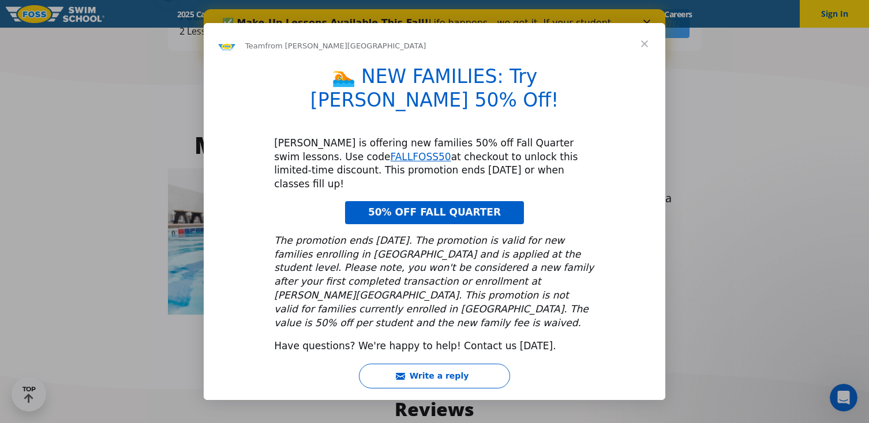 The image size is (869, 423). What do you see at coordinates (122, 13) in the screenshot?
I see `b: ✅ Make-Up Lessons Available This Fall!` at bounding box center [122, 13].